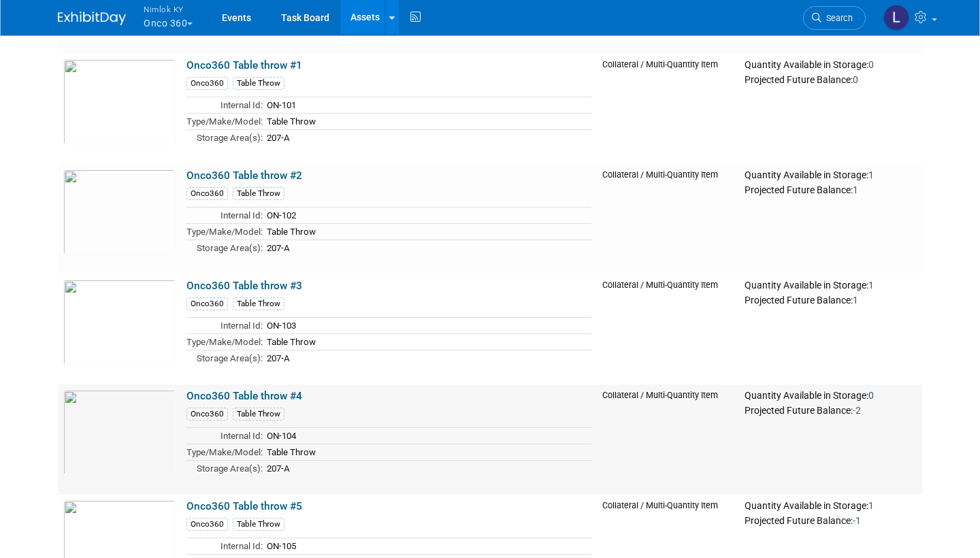 Image resolution: width=980 pixels, height=558 pixels. I want to click on img: Luc Schaefer, so click(897, 18).